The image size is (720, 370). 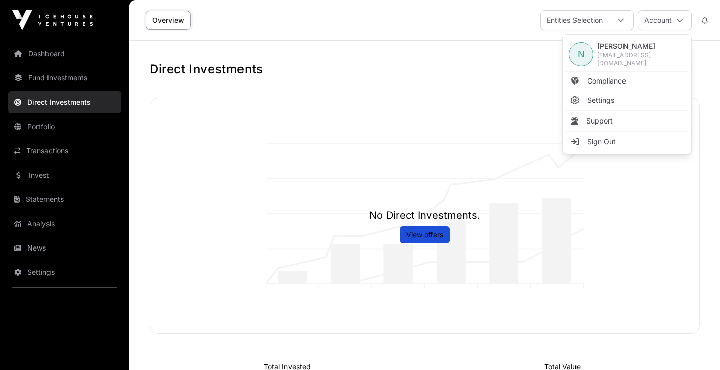 I want to click on a: Portfolio, so click(x=65, y=126).